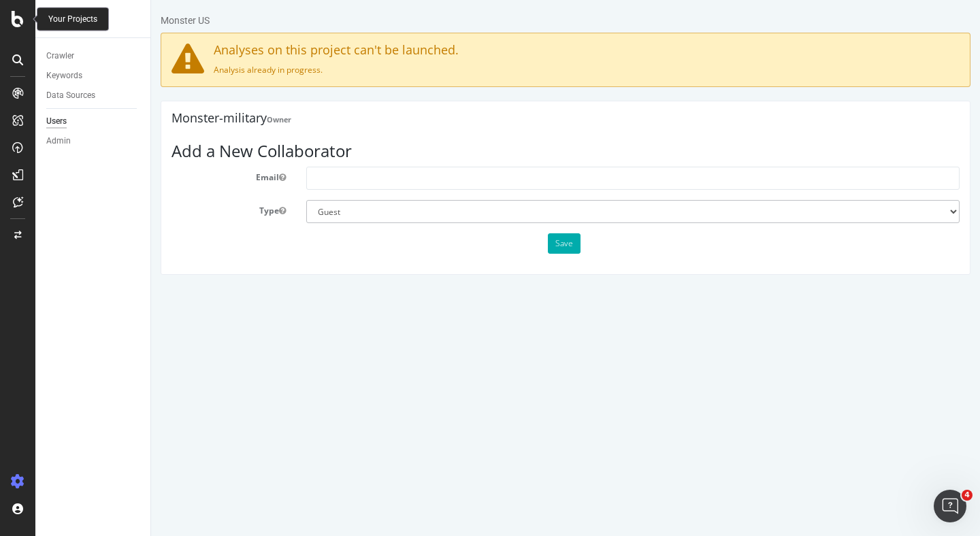 This screenshot has width=980, height=536. What do you see at coordinates (71, 95) in the screenshot?
I see `div: Data Sources` at bounding box center [71, 95].